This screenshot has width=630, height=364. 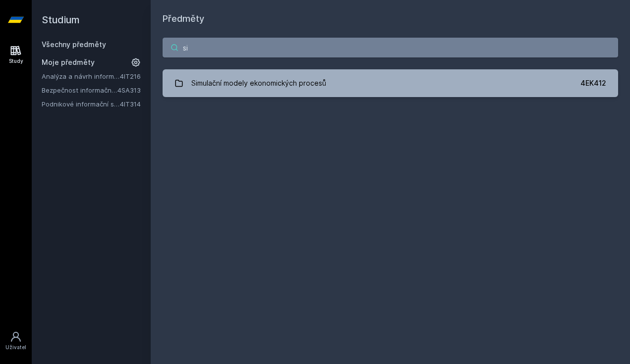 I want to click on div: 4EK412, so click(x=593, y=83).